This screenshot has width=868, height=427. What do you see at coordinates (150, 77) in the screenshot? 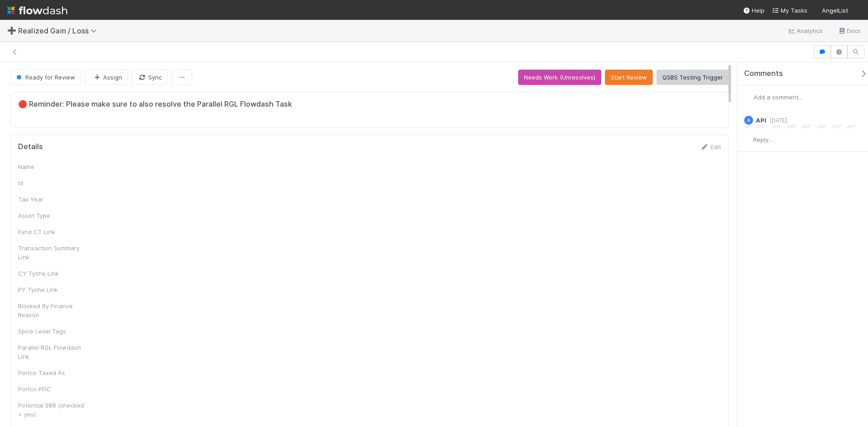
I see `button: Sync` at bounding box center [150, 77].